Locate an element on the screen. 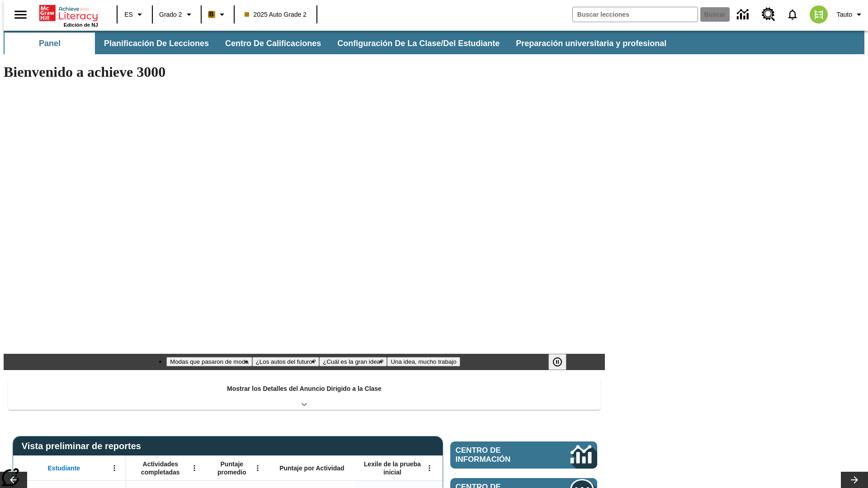 This screenshot has height=488, width=868. span: 2025 Auto Grade 2 is located at coordinates (276, 14).